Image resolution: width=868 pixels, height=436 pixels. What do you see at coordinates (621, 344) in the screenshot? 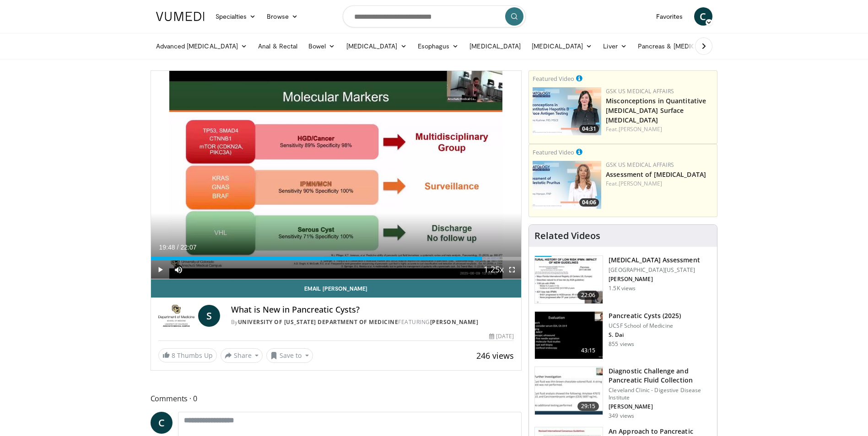
I see `p: 855 views` at bounding box center [621, 344].